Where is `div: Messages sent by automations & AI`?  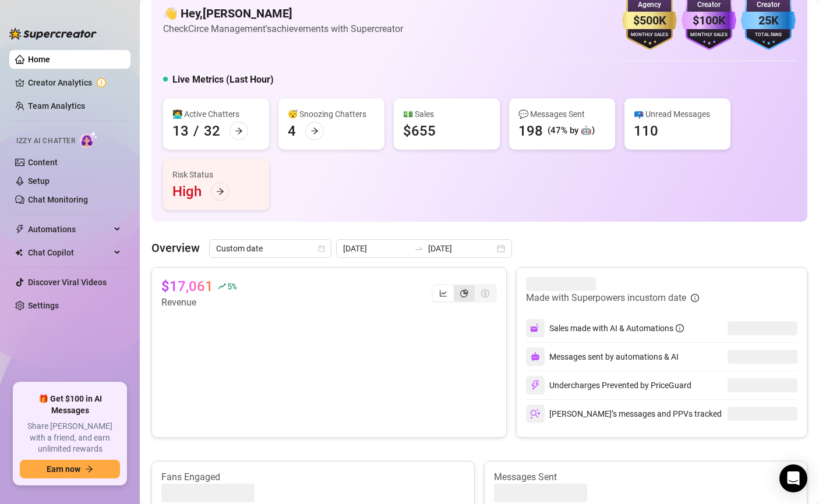
div: Messages sent by automations & AI is located at coordinates (602, 357).